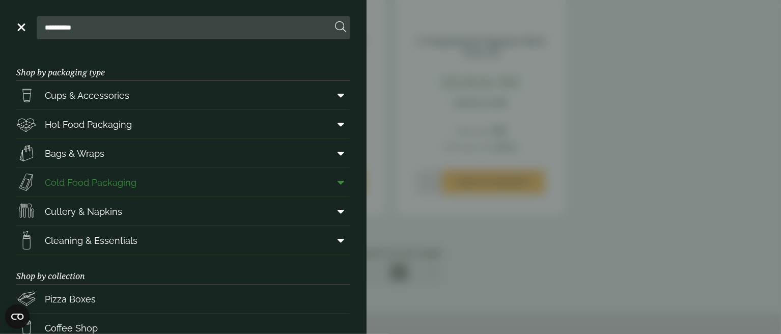  I want to click on img: Pizza_boxes.svg, so click(26, 299).